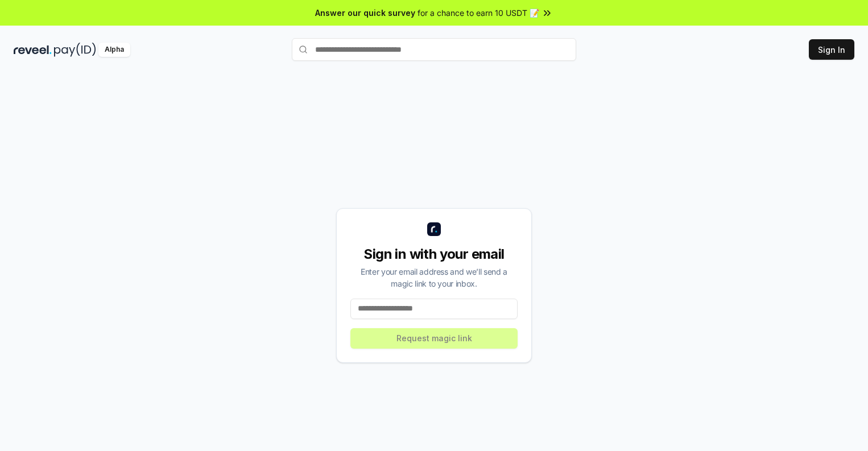  I want to click on button: Sign In, so click(831, 49).